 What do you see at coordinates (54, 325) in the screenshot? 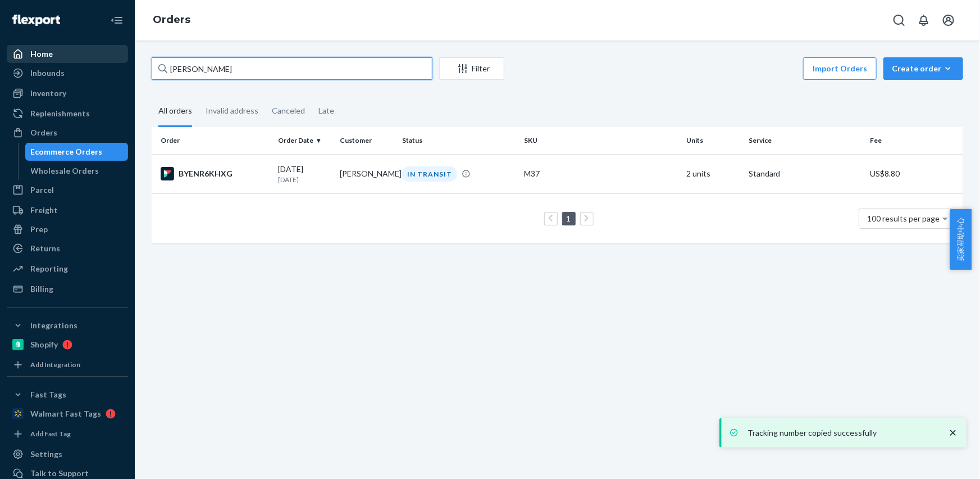
I see `div: Integrations` at bounding box center [54, 325].